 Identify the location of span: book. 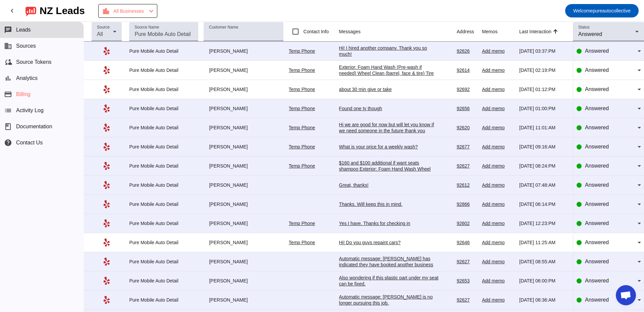
(8, 127).